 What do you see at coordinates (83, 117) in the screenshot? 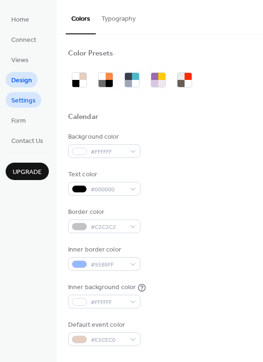
I see `div: Calendar` at bounding box center [83, 117].